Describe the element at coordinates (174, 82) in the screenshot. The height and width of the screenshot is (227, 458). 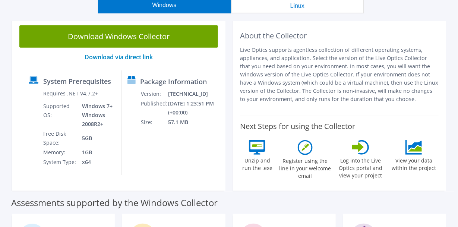
I see `label: Package Information` at that location.